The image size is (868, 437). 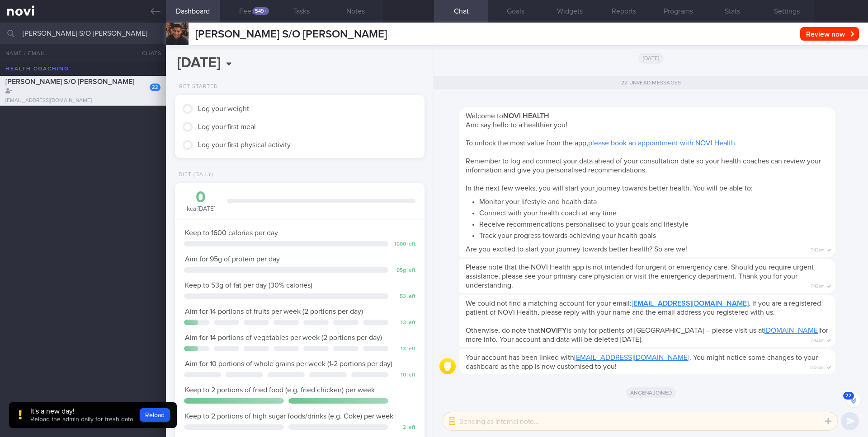 What do you see at coordinates (280, 390) in the screenshot?
I see `span: Keep to 2 portions of fried food (e.g. fried chicken) per week` at bounding box center [280, 390].